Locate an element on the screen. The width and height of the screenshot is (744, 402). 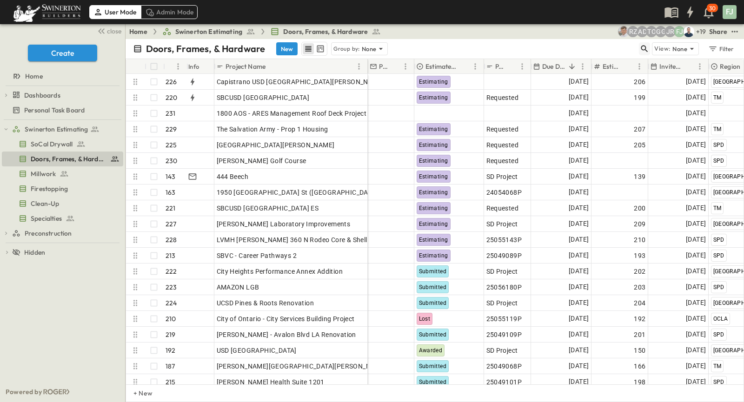
div: Clean-Uptest is located at coordinates (62, 204).